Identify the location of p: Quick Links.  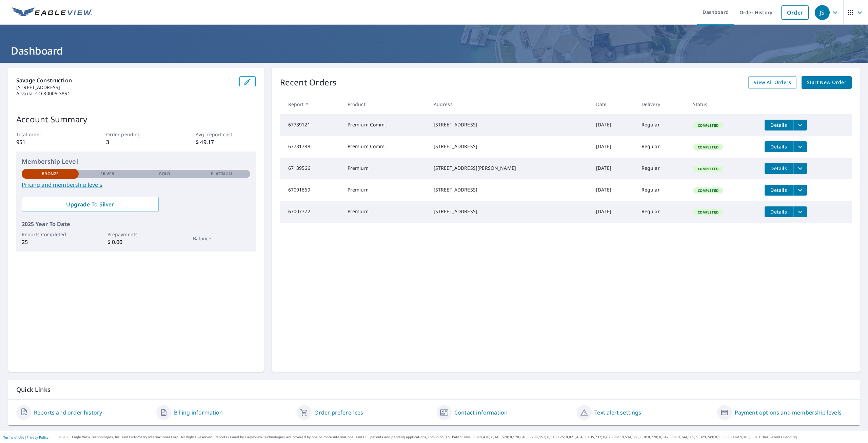
(434, 390).